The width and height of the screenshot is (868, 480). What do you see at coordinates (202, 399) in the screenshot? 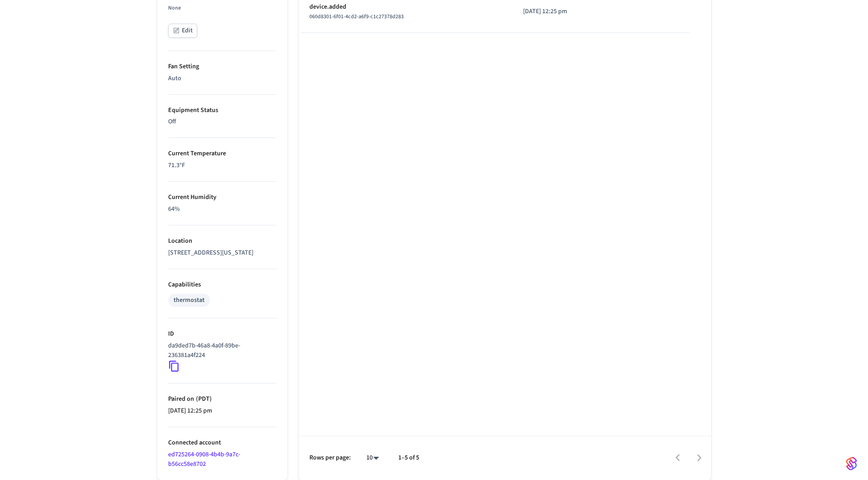
I see `span: ( PDT )` at bounding box center [202, 399].